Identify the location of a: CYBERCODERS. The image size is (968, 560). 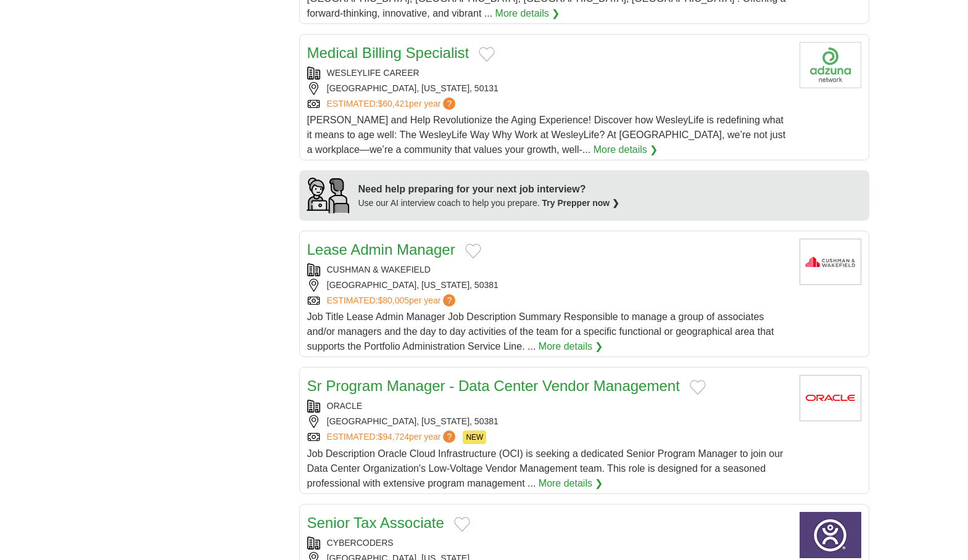
(360, 543).